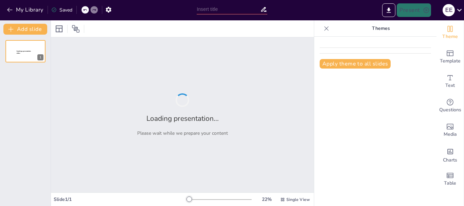 The image size is (464, 206). I want to click on span: Position, so click(76, 29).